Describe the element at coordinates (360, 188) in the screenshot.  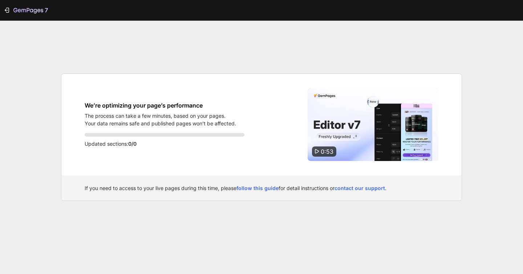
I see `a: contact our support` at that location.